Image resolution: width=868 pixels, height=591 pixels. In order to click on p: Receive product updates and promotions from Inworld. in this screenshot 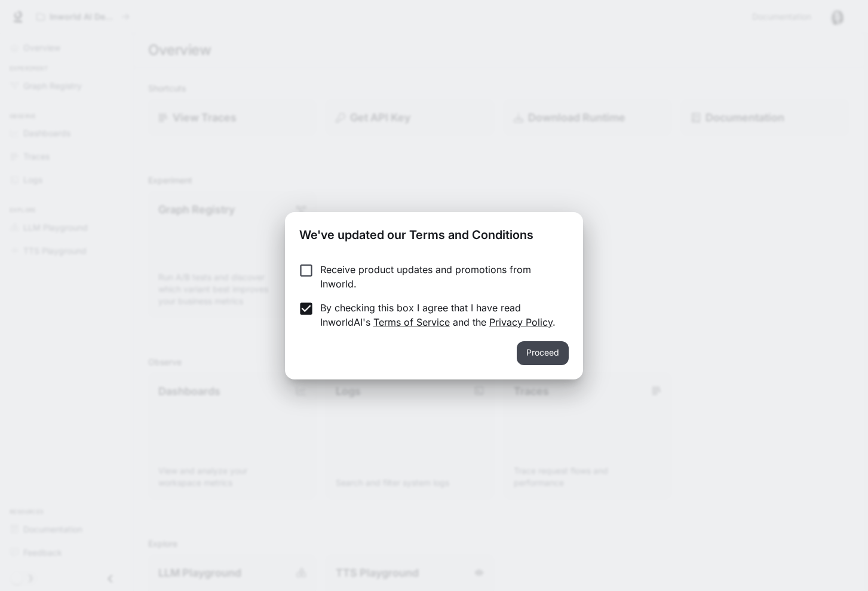, I will do `click(440, 276)`.